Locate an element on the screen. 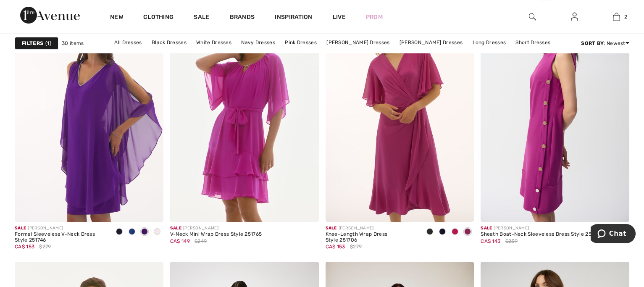  div: Black is located at coordinates (429, 232).